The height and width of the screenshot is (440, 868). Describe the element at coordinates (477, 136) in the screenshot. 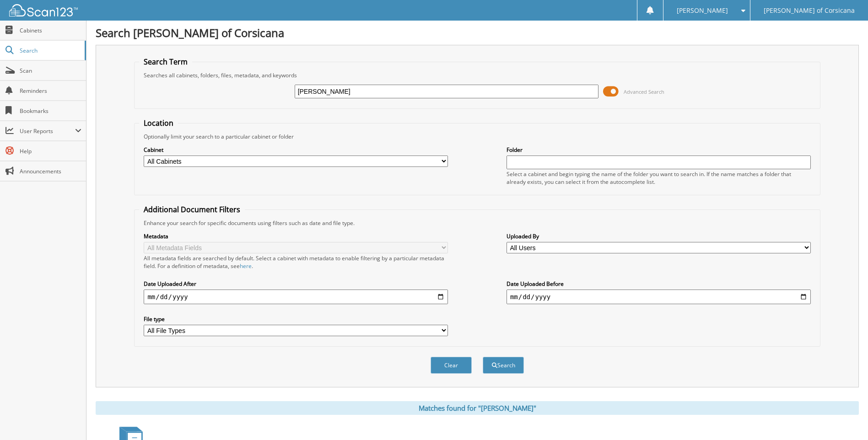

I see `div: Optionally limit your search to a particular cabinet or folder` at that location.